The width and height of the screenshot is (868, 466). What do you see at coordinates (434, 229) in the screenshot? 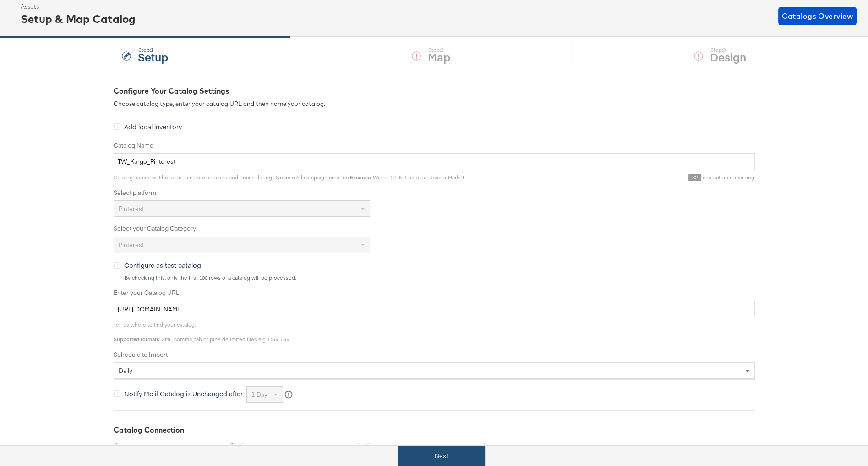
I see `label: Select your Catalog Category` at bounding box center [434, 229].